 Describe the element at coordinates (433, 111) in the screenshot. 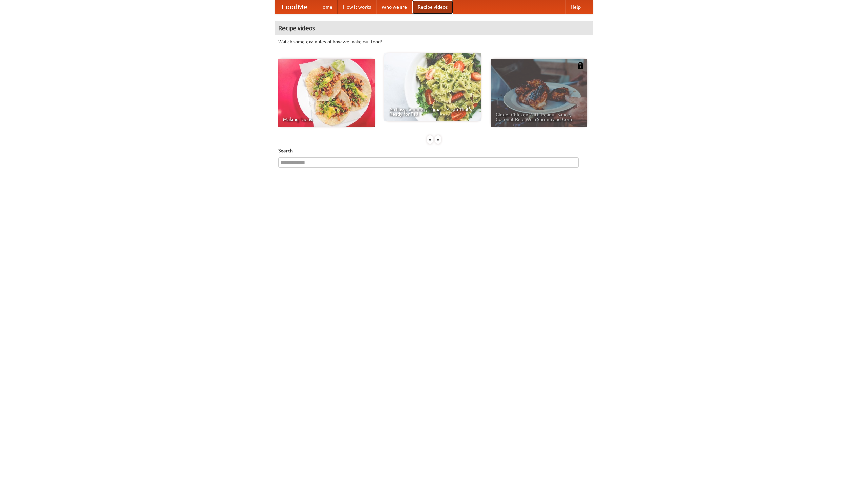

I see `span: An Easy, Summery Tomato Pasta That's Ready for Fall` at that location.